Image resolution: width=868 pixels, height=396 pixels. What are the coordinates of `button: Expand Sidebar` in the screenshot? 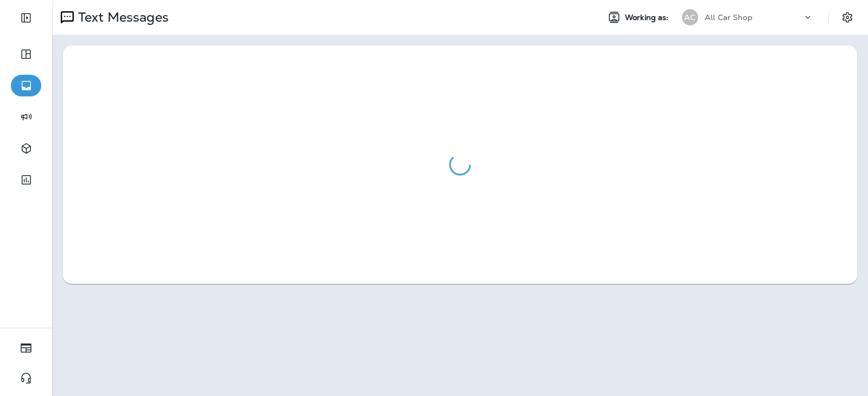 It's located at (26, 18).